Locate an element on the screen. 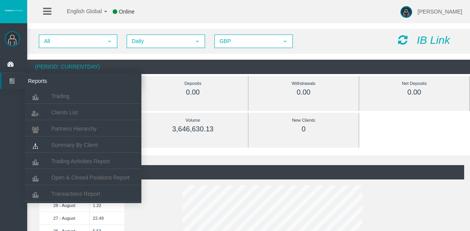 The width and height of the screenshot is (470, 231). td: 22.49 is located at coordinates (107, 218).